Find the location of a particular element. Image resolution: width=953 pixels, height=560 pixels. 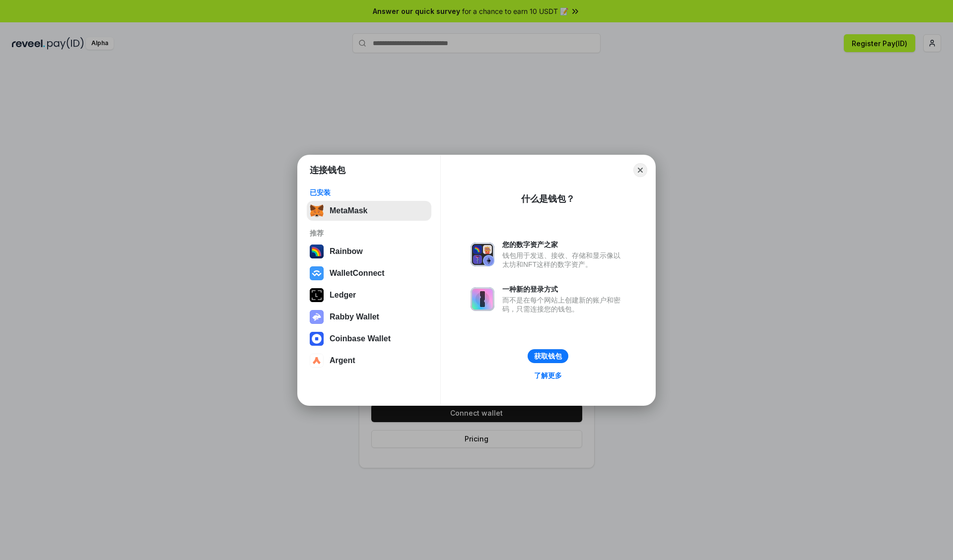

img: svg+xml,%3Csvg%20fill%3D%22none%22%20height%3D%2233%22%20viewBox%3D%220%200%2035%2033%22%20width%... is located at coordinates (317, 211).